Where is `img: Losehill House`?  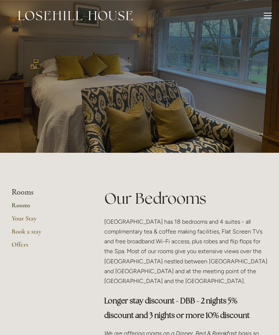
img: Losehill House is located at coordinates (75, 16).